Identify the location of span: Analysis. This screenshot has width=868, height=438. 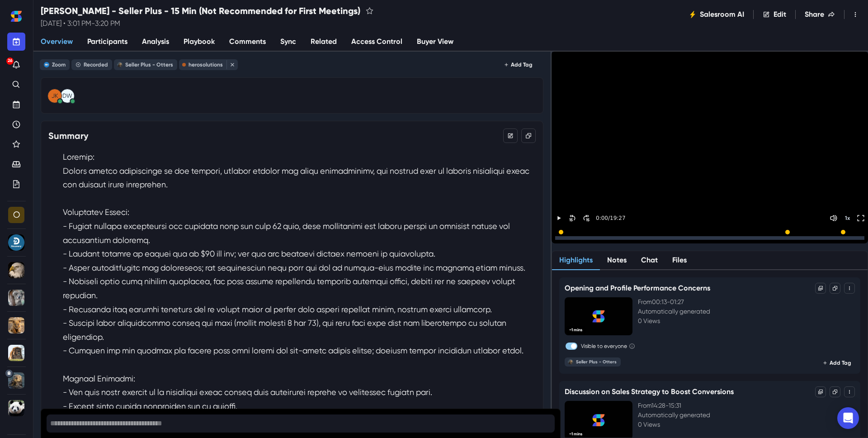
(156, 41).